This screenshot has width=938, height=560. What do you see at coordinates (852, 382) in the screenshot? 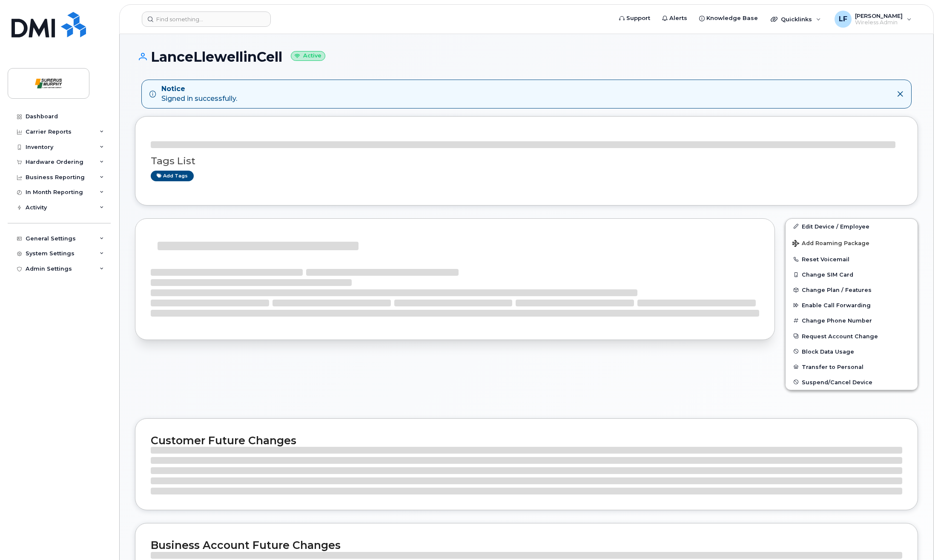
I see `button: Suspend/Cancel Device` at bounding box center [852, 382].